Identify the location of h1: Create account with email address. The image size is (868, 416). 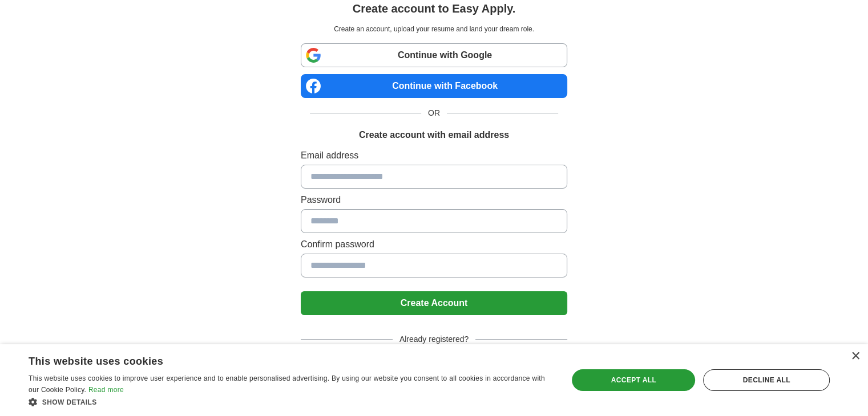
(434, 136).